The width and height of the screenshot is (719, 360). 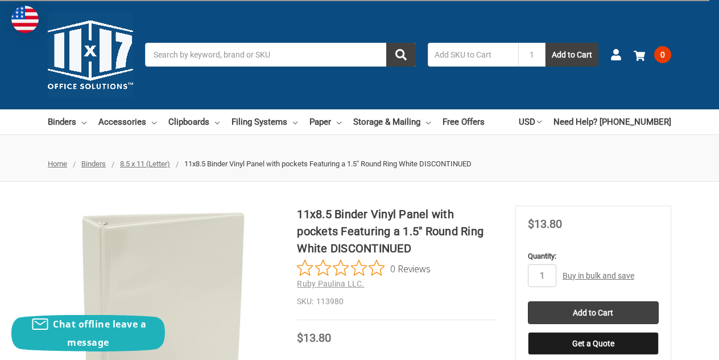 I want to click on button: Add to Cart, so click(x=572, y=55).